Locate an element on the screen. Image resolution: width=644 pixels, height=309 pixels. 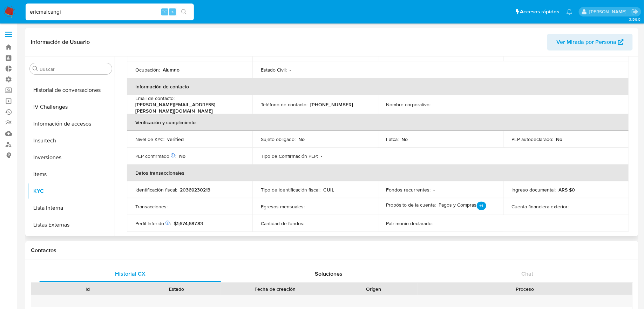
button: KYC is located at coordinates (71, 191).